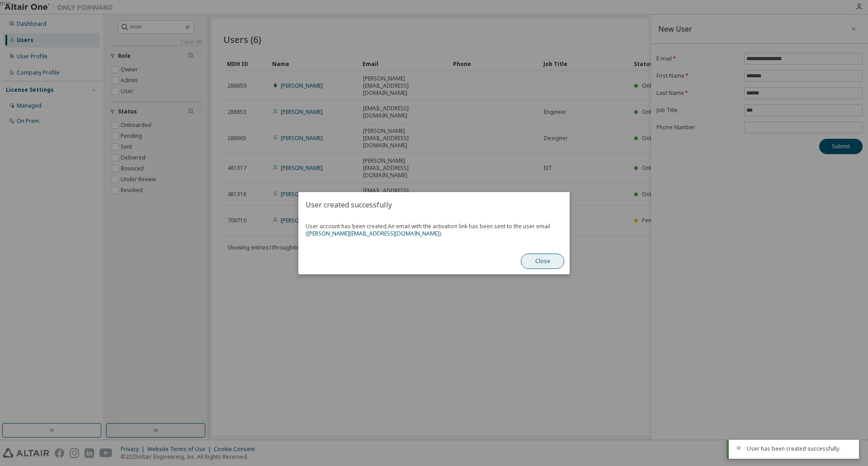 The height and width of the screenshot is (466, 868). I want to click on div: User has been created successfully., so click(800, 449).